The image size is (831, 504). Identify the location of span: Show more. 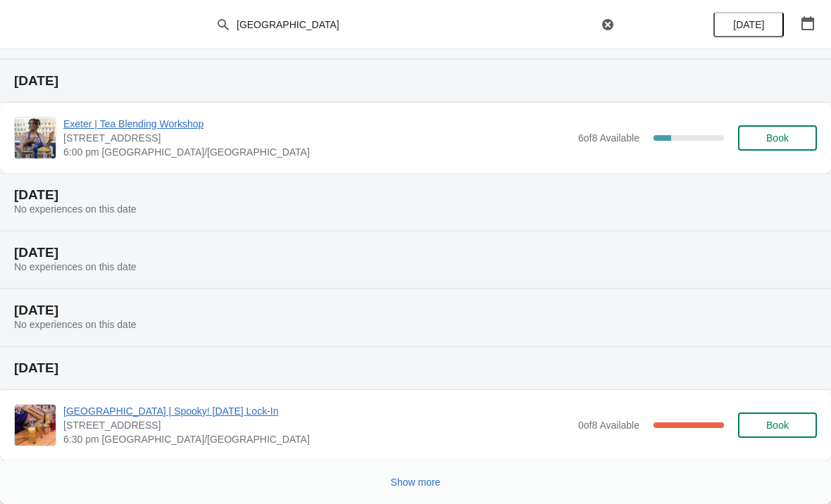
(416, 482).